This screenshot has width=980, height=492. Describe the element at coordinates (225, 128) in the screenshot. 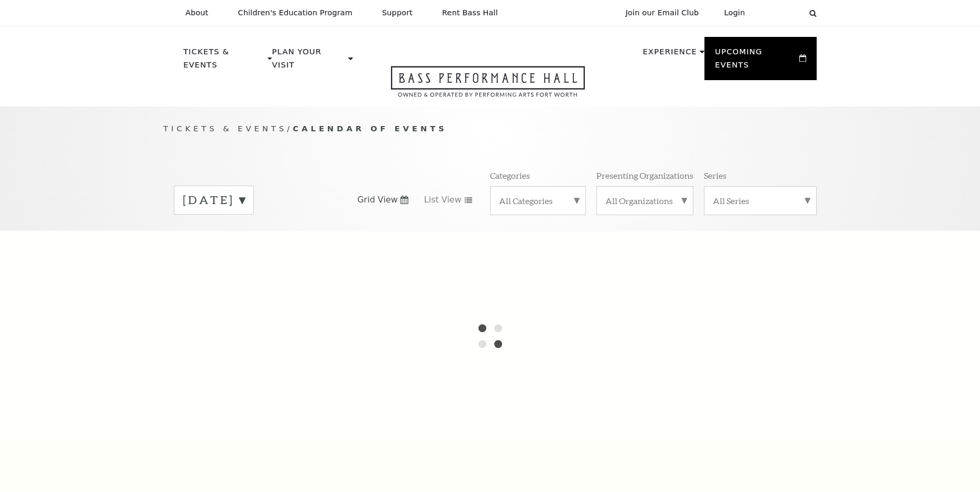

I see `span: Tickets & Events` at that location.